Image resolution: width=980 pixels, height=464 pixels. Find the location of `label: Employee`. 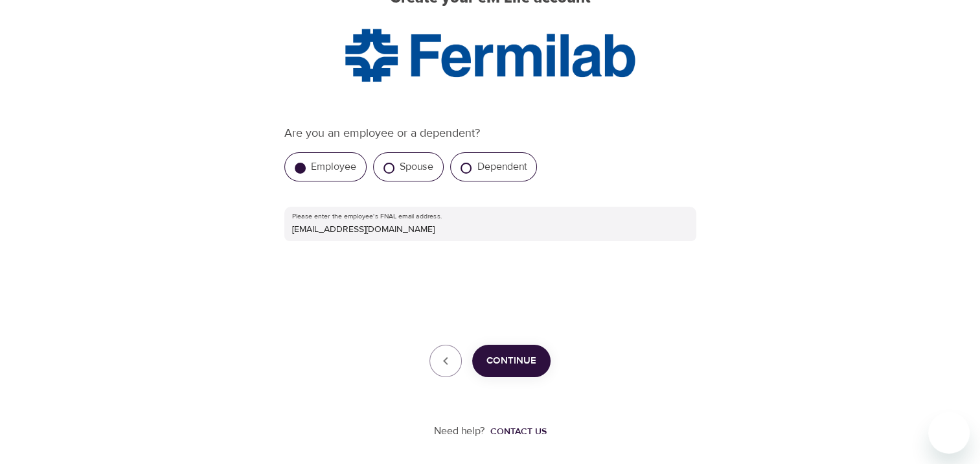

label: Employee is located at coordinates (334, 167).